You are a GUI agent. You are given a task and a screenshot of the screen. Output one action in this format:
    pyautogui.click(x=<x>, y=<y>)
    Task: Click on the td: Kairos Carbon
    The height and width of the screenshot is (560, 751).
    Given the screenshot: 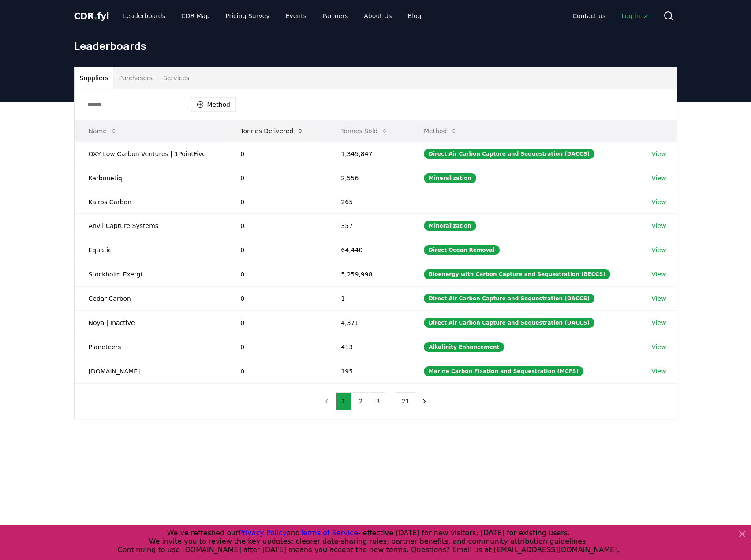 What is the action you would take?
    pyautogui.click(x=150, y=202)
    